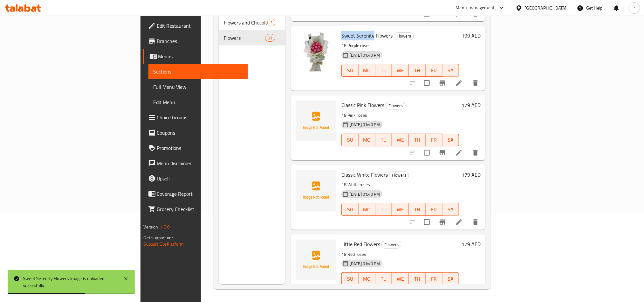  Describe the element at coordinates (401, 184) in the screenshot. I see `p: 18 White roses` at that location.